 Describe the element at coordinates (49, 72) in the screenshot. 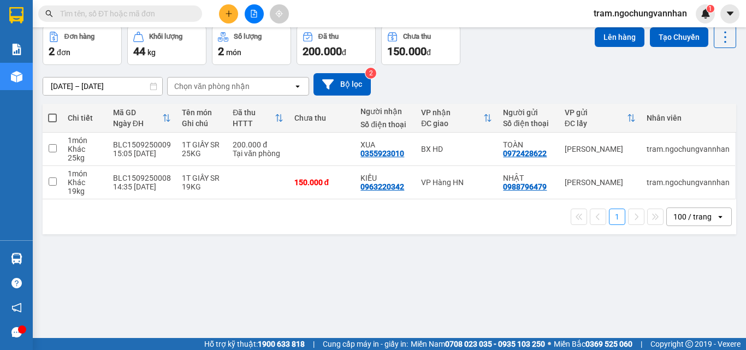

I see `h2: BLC1509250009` at that location.